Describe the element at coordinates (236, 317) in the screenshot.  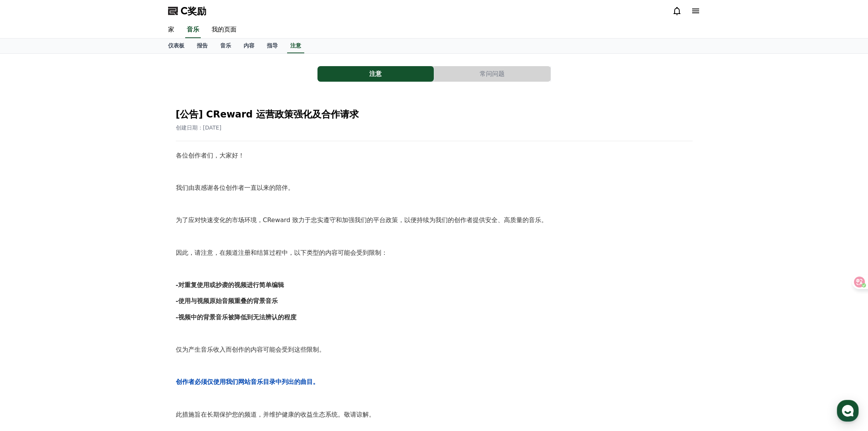
I see `font: -视频中的背景音乐被降低到无法辨认的程度` at that location.